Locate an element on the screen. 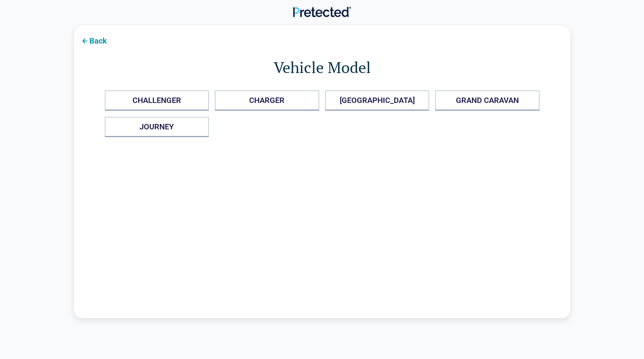  button: CHARGER is located at coordinates (267, 101).